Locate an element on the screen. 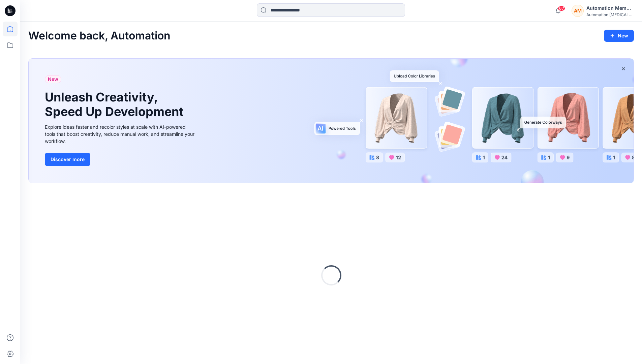 The width and height of the screenshot is (642, 364). button: Discover more is located at coordinates (68, 159).